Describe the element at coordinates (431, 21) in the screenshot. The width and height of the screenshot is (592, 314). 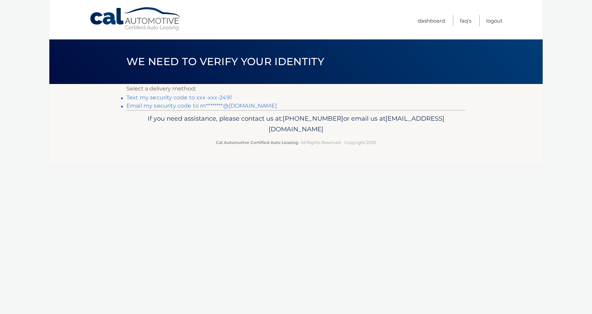
I see `a: Dashboard` at that location.